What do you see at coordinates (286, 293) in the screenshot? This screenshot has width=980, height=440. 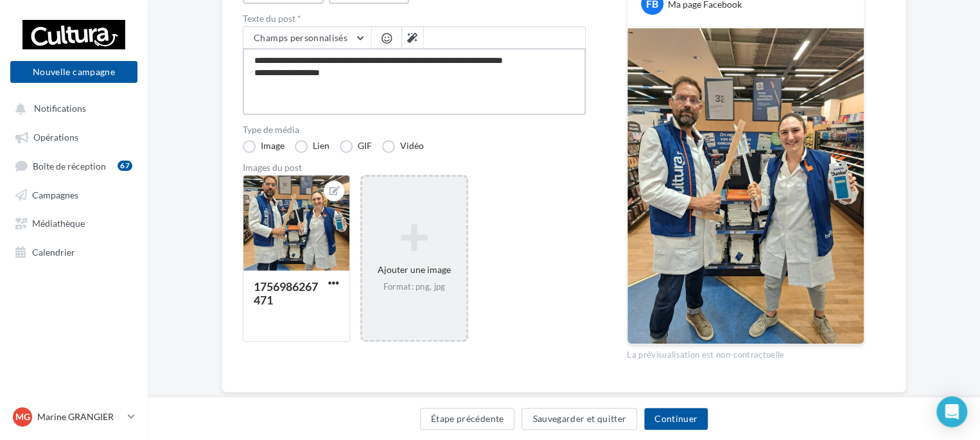 I see `div: 1756986267471` at bounding box center [286, 293].